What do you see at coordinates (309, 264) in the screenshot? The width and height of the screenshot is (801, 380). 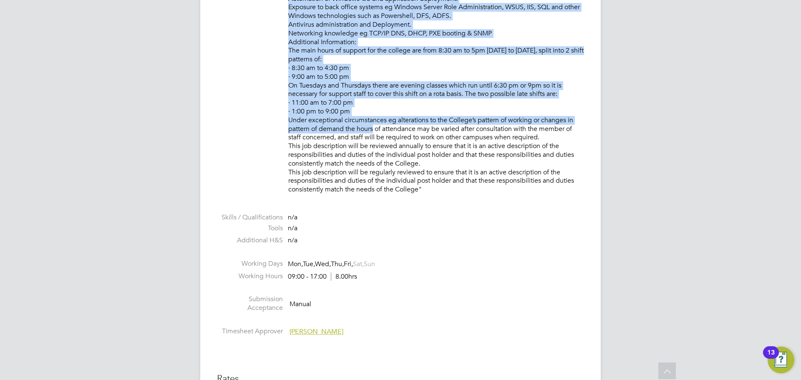 I see `span: Tue,` at bounding box center [309, 264].